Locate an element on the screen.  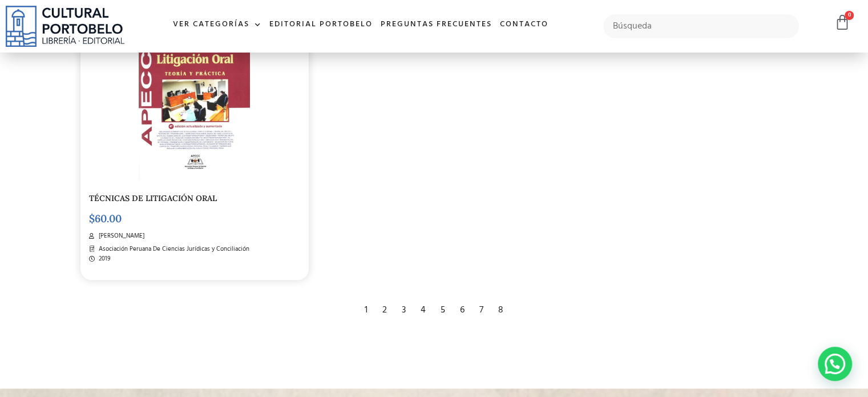
a: Contacto is located at coordinates (524, 24).